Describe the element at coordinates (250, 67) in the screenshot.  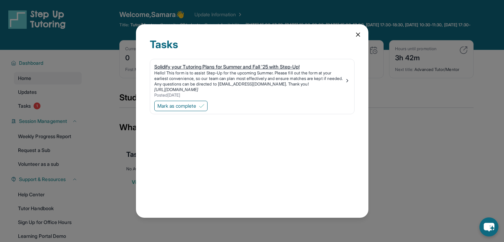
I see `div: Solidify your Tutoring Plans for Summer and Fall '25 with Step-Up!` at that location.